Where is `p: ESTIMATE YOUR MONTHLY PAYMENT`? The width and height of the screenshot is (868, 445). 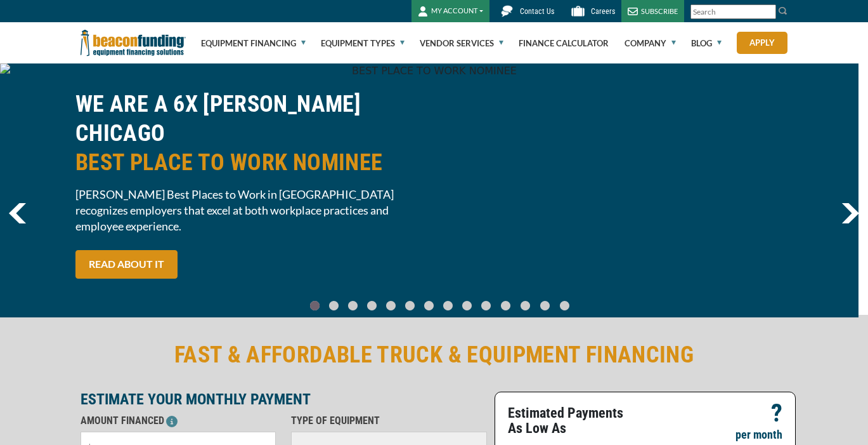 p: ESTIMATE YOUR MONTHLY PAYMENT is located at coordinates (283, 399).